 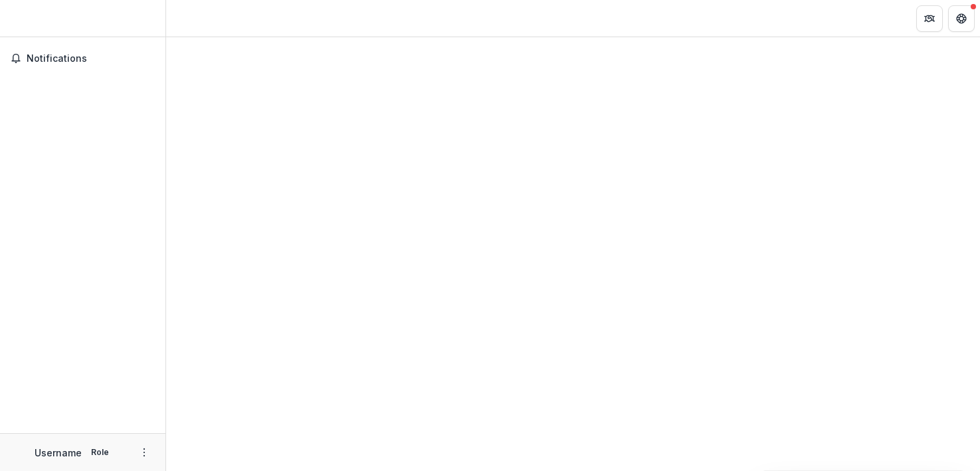 I want to click on p: Username, so click(x=58, y=452).